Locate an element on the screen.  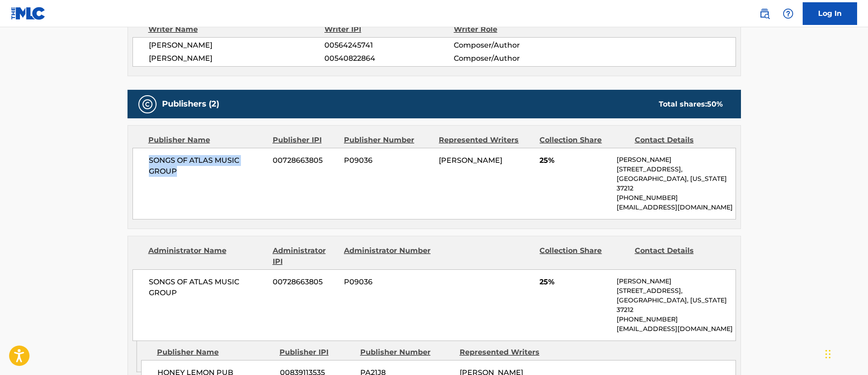
div: Writer Role is located at coordinates (512, 30).